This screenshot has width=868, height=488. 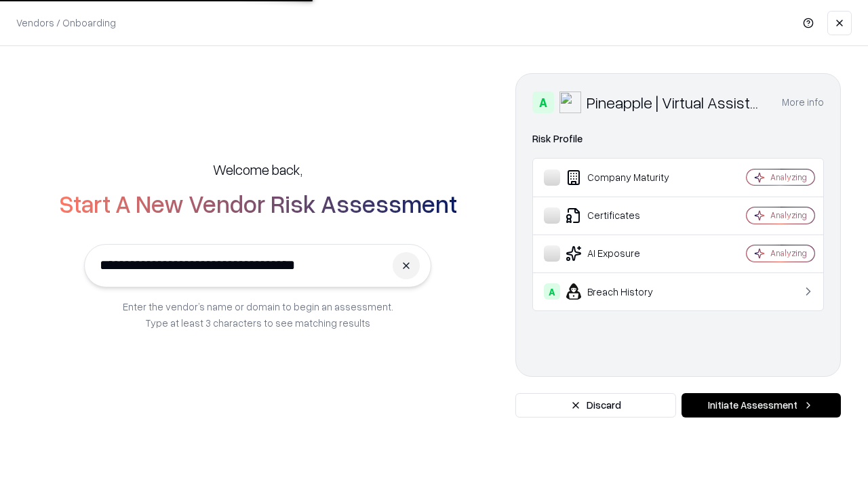 I want to click on h2: Start A New Vendor Risk Assessment, so click(x=258, y=203).